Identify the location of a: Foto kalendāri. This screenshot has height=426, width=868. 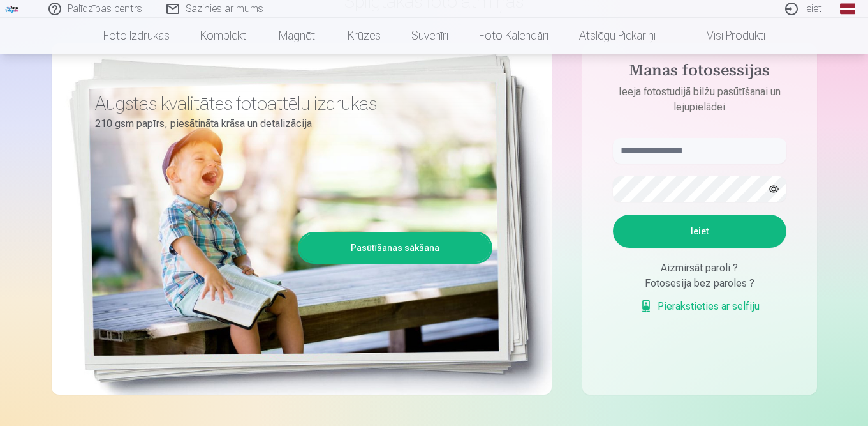
(513, 36).